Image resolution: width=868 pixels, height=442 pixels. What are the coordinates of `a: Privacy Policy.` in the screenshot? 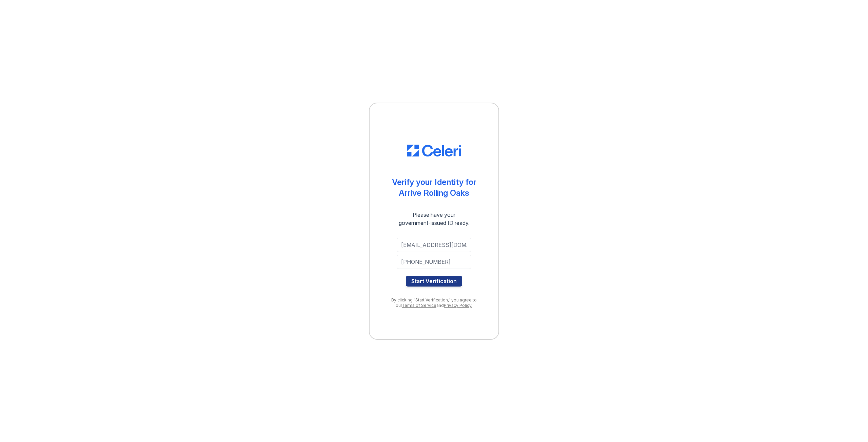 It's located at (458, 305).